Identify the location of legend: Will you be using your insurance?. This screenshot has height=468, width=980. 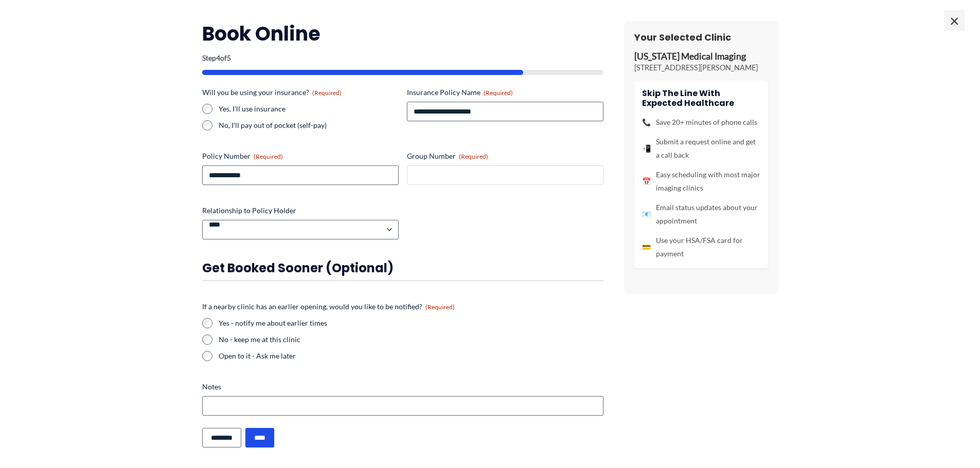
(272, 92).